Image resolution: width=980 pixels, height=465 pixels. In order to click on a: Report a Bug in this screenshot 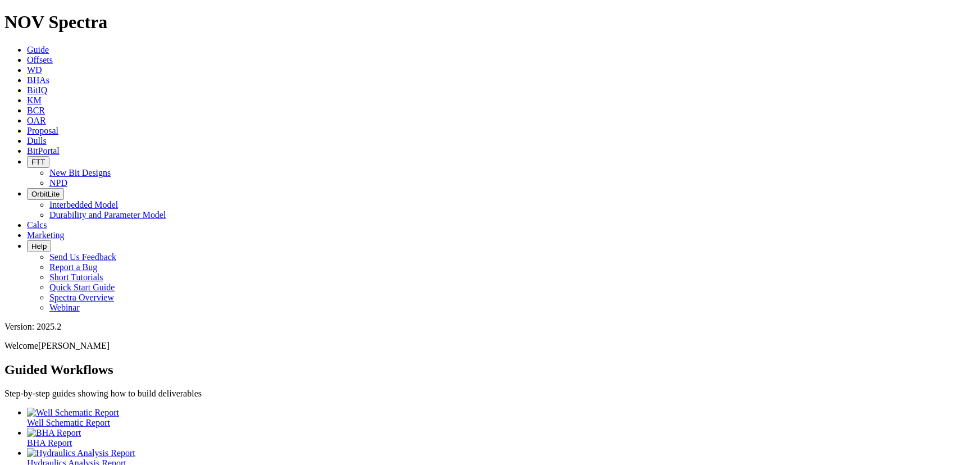, I will do `click(73, 267)`.